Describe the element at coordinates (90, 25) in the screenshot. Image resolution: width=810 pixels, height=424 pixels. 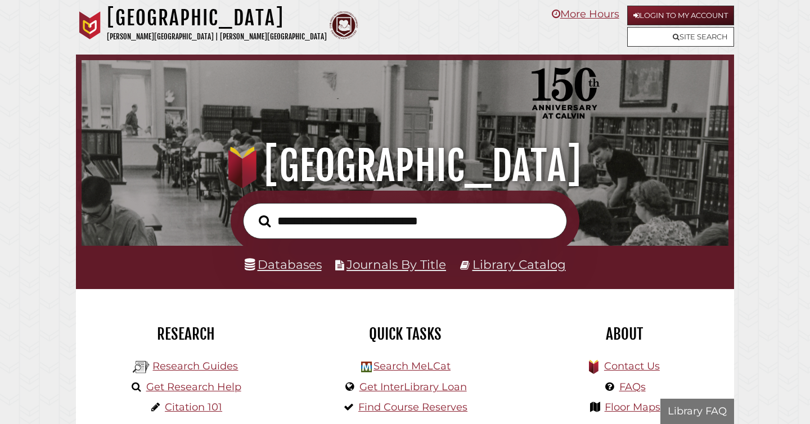
I see `img: Calvin University` at that location.